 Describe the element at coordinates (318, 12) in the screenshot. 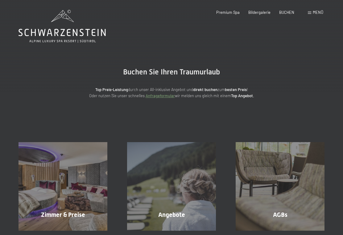

I see `span: Menü` at that location.